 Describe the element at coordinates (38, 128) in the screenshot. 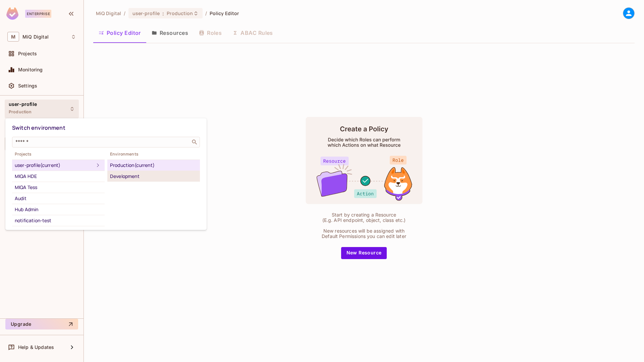

I see `span: Switch environment` at that location.